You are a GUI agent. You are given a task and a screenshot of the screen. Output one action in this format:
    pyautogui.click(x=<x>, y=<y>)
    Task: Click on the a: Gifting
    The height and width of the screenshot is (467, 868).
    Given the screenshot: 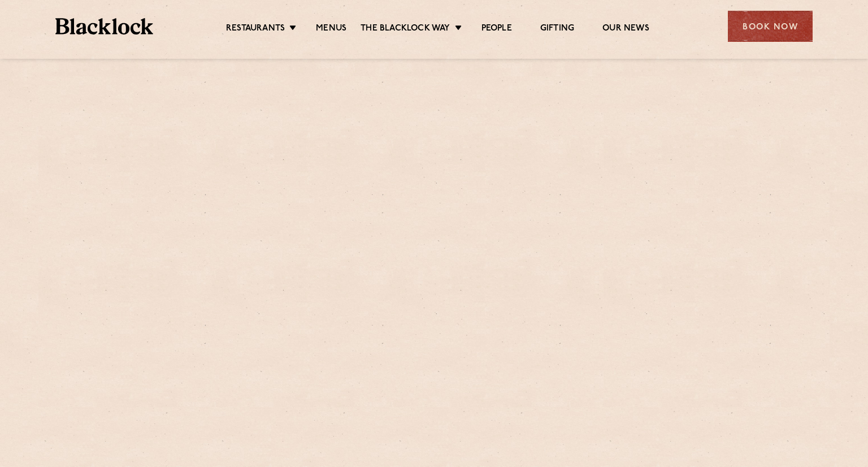 What is the action you would take?
    pyautogui.click(x=557, y=30)
    